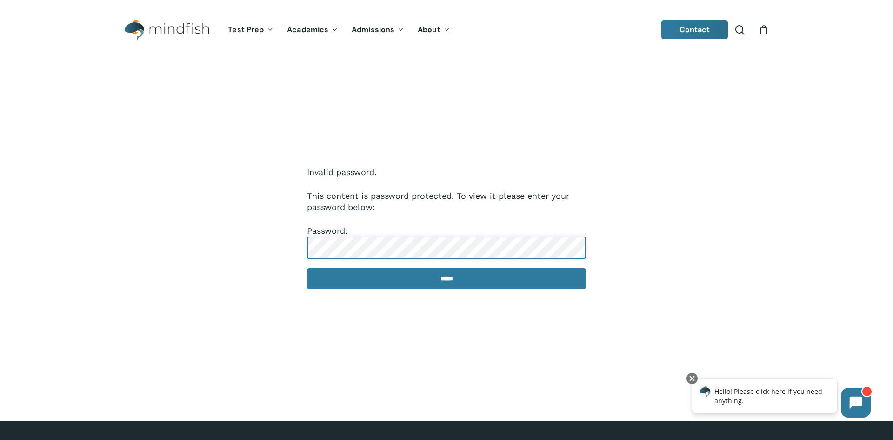 This screenshot has height=440, width=893. I want to click on a: About, so click(434, 30).